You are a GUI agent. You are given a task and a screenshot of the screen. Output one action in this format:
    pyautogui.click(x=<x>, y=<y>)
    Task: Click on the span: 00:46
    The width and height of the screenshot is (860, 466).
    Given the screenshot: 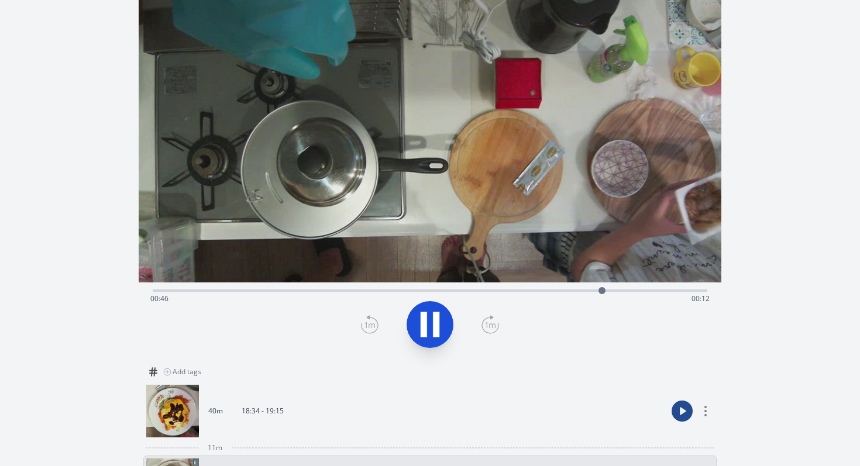 What is the action you would take?
    pyautogui.click(x=159, y=298)
    